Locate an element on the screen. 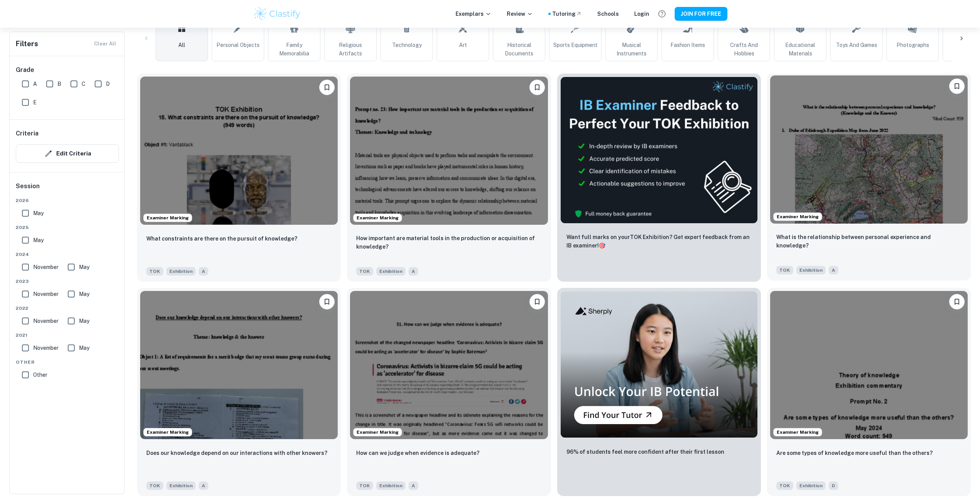 Image resolution: width=980 pixels, height=498 pixels. span: Musical Instruments is located at coordinates (632, 49).